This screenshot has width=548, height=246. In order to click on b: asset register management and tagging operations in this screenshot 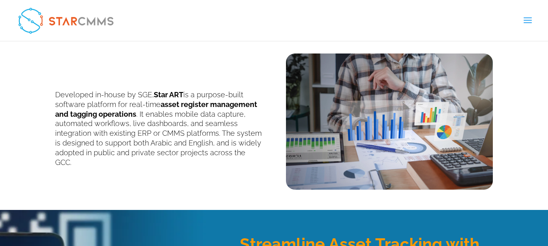, I will do `click(156, 109)`.